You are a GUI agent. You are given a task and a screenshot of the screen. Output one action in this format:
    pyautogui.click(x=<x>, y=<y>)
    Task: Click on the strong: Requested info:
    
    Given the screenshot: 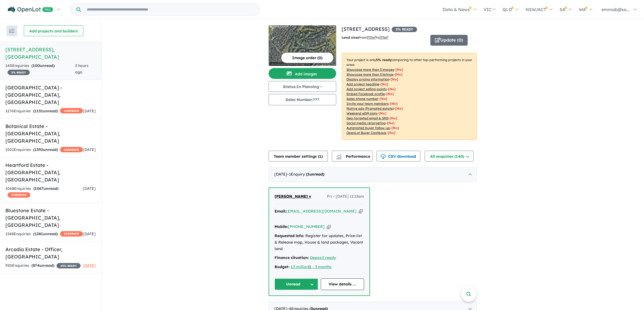 What is the action you would take?
    pyautogui.click(x=290, y=236)
    